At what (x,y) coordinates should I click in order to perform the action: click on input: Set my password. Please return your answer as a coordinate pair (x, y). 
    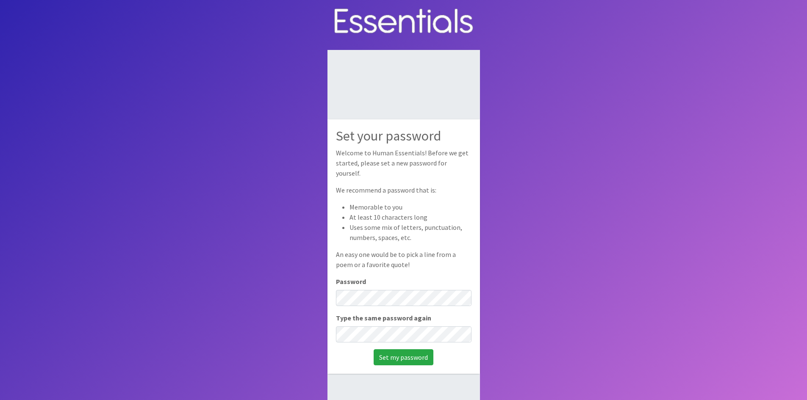
    Looking at the image, I should click on (403, 358).